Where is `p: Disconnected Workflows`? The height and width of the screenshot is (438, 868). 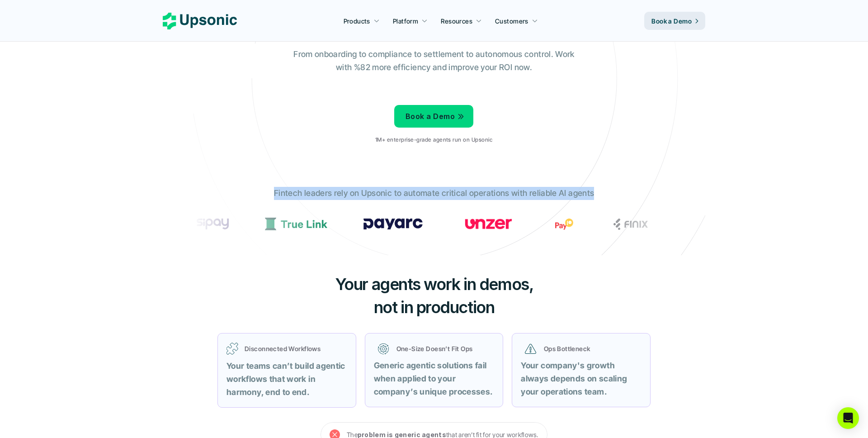 p: Disconnected Workflows is located at coordinates (296, 348).